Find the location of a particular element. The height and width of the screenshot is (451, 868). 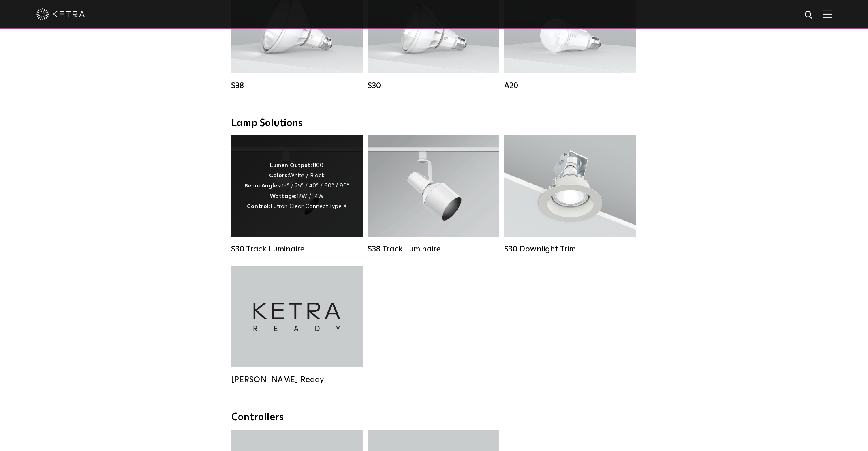

img: Hamburger%20Nav.svg is located at coordinates (827, 14).